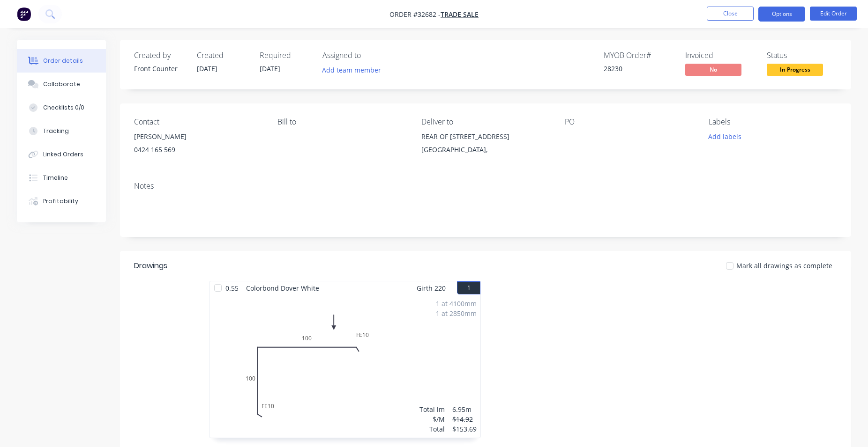 The height and width of the screenshot is (447, 868). What do you see at coordinates (485, 121) in the screenshot?
I see `div: Deliver to` at bounding box center [485, 121].